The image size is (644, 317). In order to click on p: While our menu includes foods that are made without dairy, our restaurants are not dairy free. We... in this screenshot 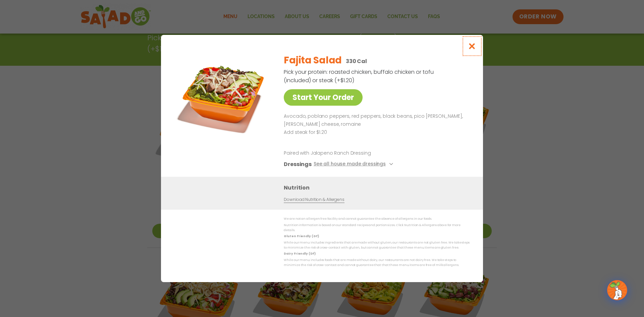, I will do `click(377, 262)`.